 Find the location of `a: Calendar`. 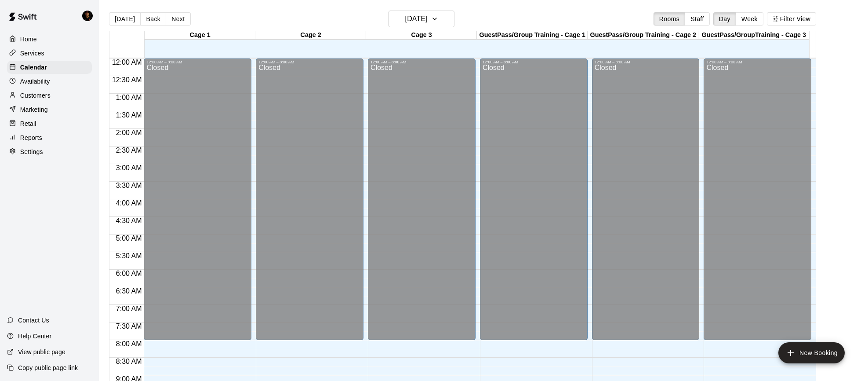

a: Calendar is located at coordinates (49, 67).